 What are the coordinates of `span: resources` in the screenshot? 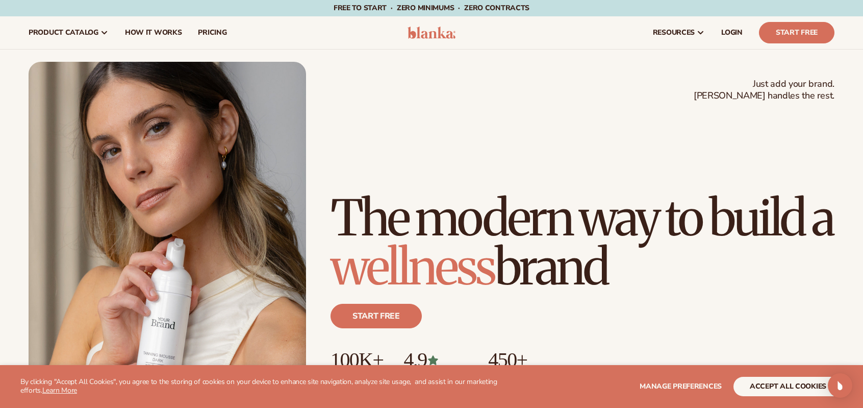 It's located at (674, 33).